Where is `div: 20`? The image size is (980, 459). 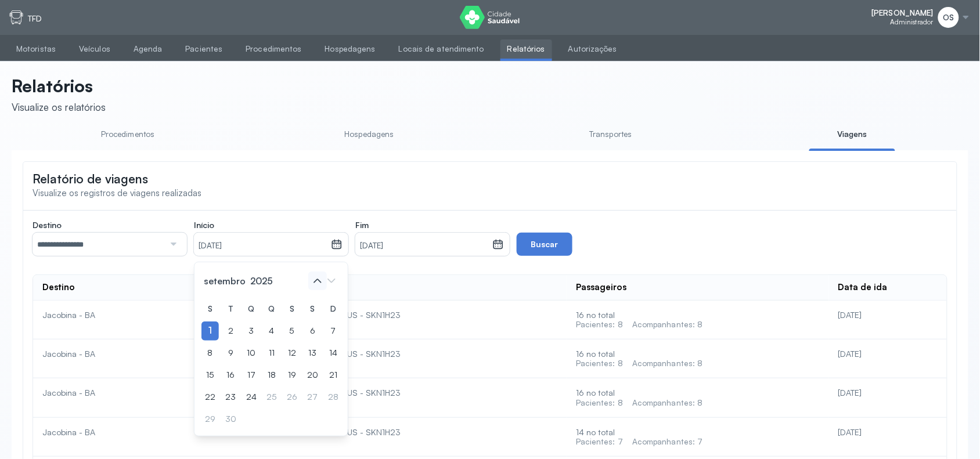
div: 20 is located at coordinates (313, 375).